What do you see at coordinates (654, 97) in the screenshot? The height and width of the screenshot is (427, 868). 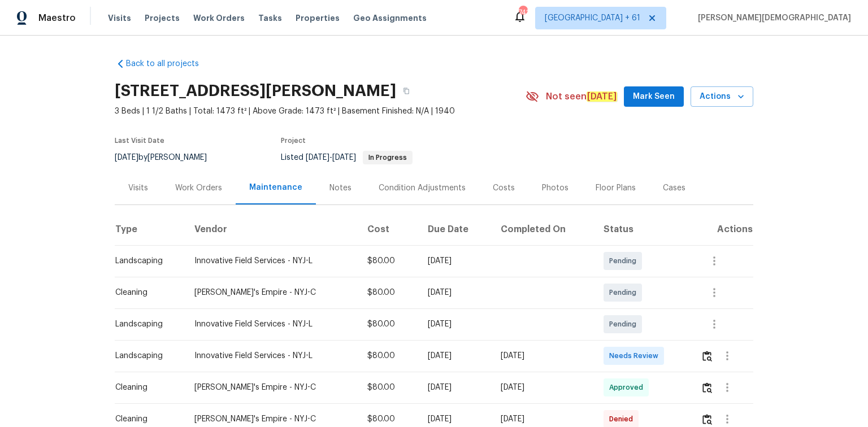 I see `span: Mark Seen` at bounding box center [654, 97].